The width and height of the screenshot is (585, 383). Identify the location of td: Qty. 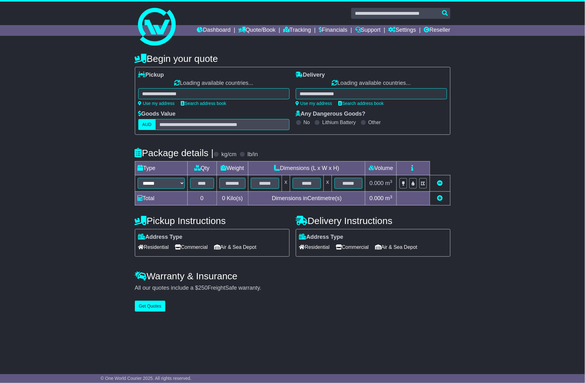
(202, 168).